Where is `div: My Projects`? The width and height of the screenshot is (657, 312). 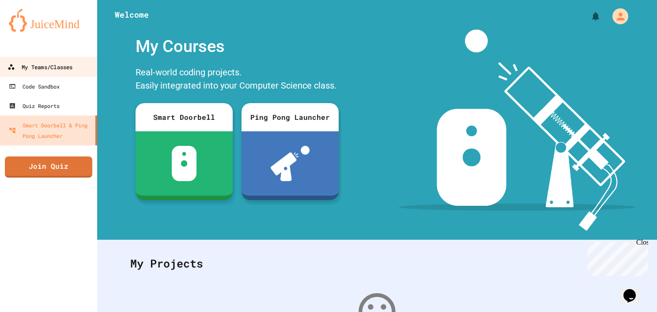 div: My Projects is located at coordinates (377, 264).